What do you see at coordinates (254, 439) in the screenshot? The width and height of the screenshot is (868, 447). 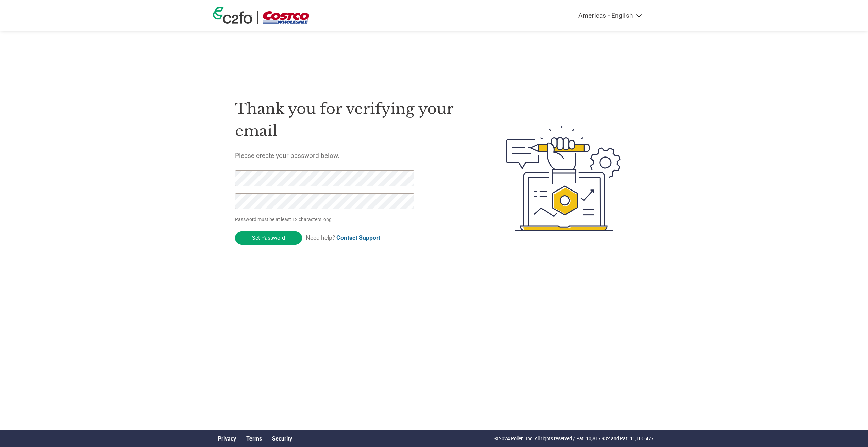 I see `a: Terms` at bounding box center [254, 439].